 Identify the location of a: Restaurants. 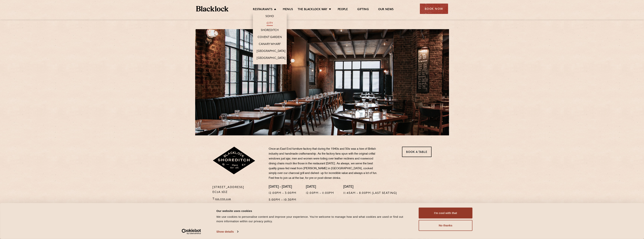
(263, 10).